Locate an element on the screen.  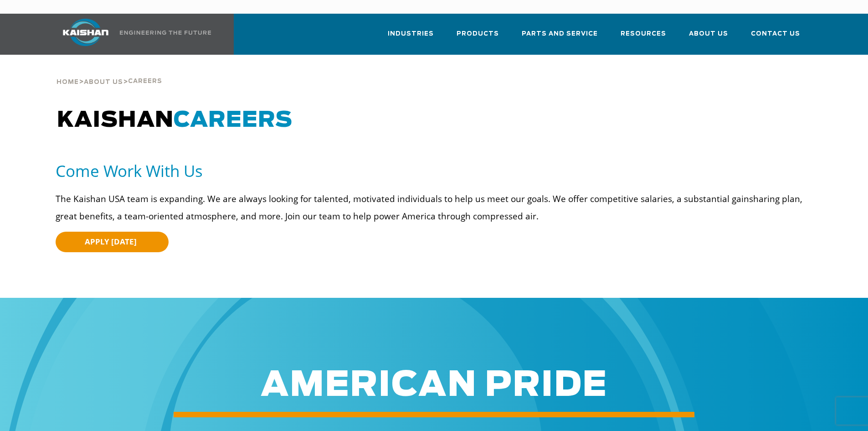
span: Contact Us is located at coordinates (776, 34).